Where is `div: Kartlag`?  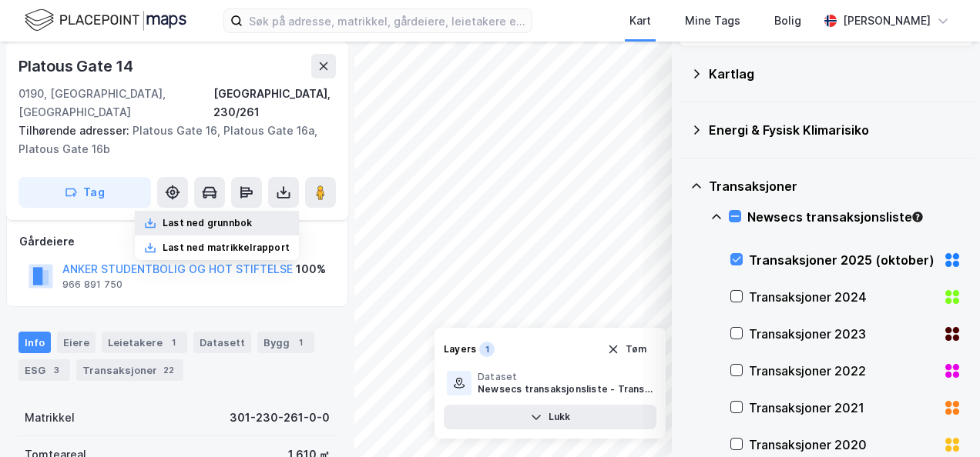
div: Kartlag is located at coordinates (835, 74).